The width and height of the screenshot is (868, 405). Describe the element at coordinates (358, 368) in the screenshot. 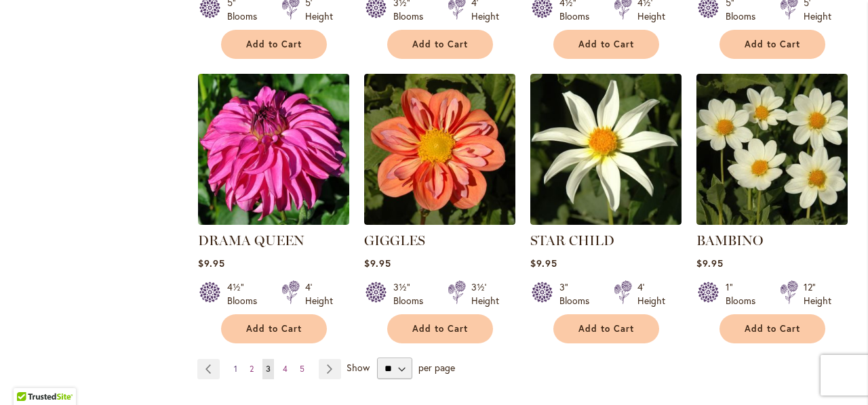

I see `span: Show` at that location.